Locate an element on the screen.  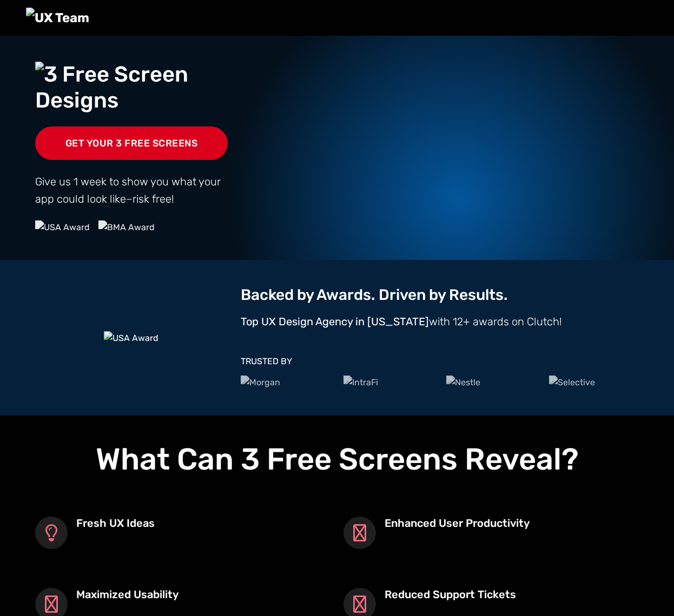
h3: Maximized Usability is located at coordinates (127, 595).